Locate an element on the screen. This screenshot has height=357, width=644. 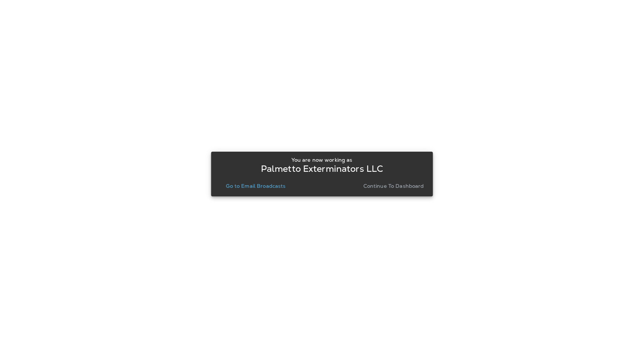
p: Continue to Dashboard is located at coordinates (394, 186).